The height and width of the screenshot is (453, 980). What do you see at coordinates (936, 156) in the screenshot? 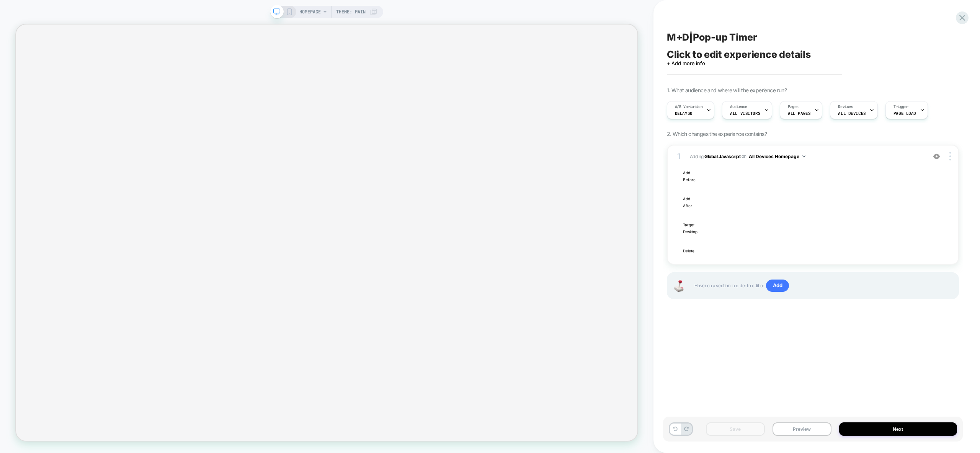
I see `img: crossed eye` at bounding box center [936, 156].